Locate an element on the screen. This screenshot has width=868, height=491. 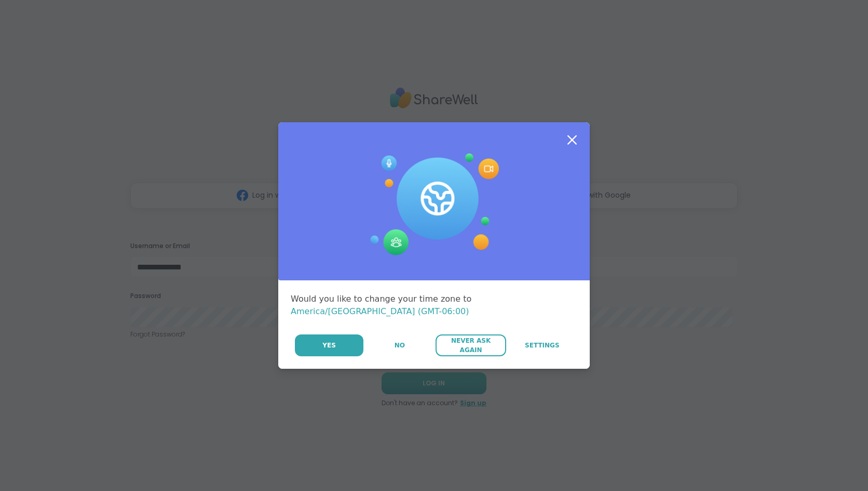
span: Never Ask Again is located at coordinates (471, 345).